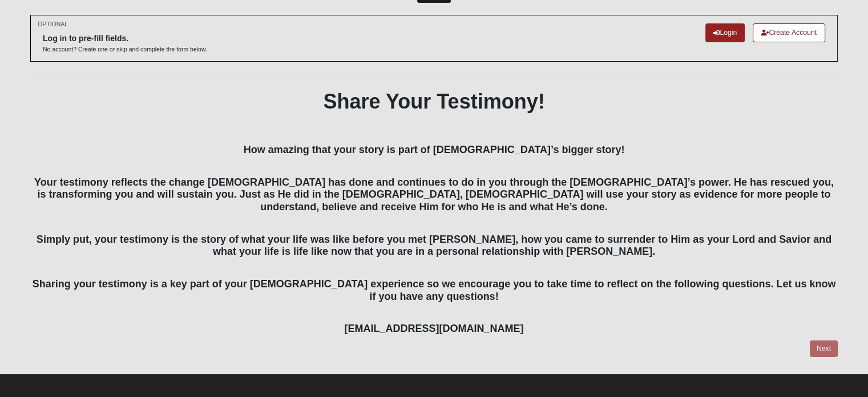 The image size is (868, 397). I want to click on a: Create Account, so click(789, 32).